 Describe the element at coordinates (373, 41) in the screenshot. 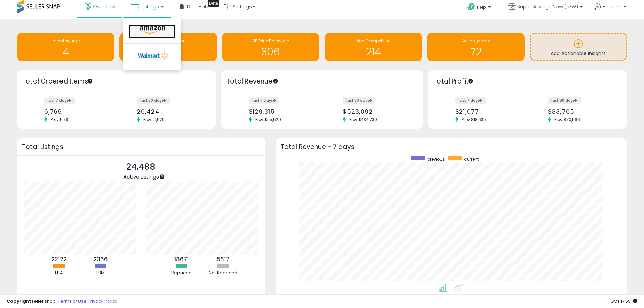

I see `span: Non Competitive` at that location.